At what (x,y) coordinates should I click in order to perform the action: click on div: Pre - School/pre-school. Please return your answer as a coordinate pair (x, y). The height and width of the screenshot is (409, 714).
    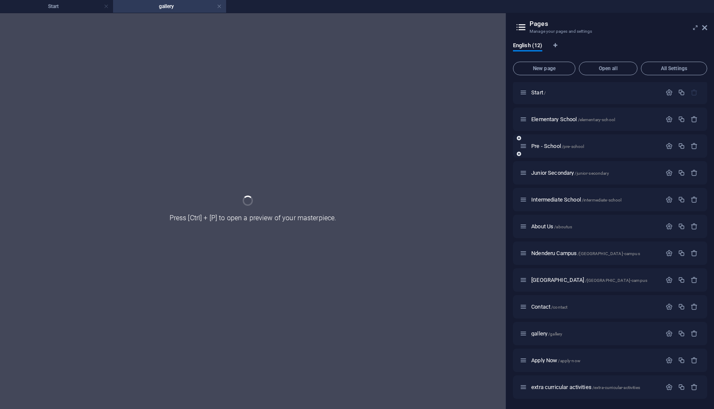
    Looking at the image, I should click on (595, 146).